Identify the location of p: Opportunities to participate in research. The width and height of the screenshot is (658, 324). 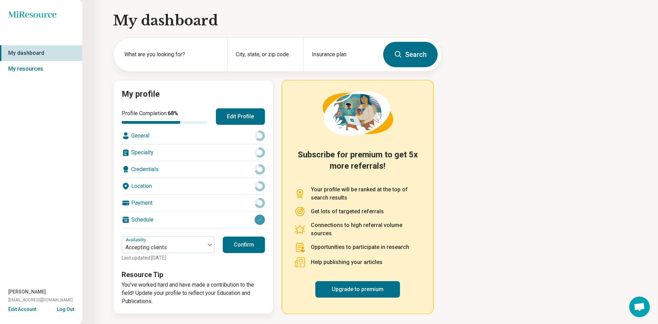
(360, 247).